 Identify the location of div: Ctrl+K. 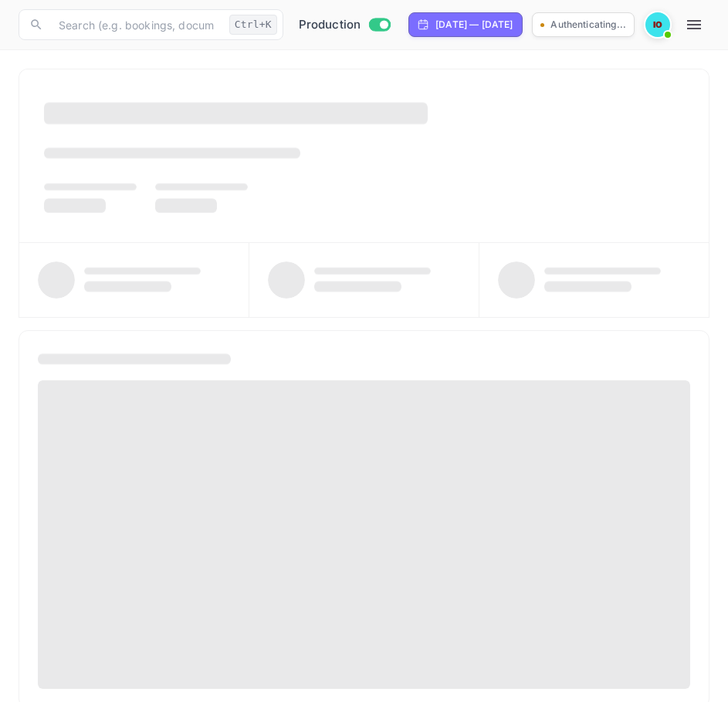
(253, 25).